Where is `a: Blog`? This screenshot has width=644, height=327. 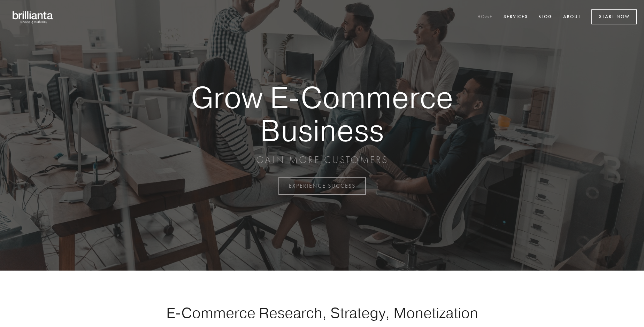 a: Blog is located at coordinates (545, 17).